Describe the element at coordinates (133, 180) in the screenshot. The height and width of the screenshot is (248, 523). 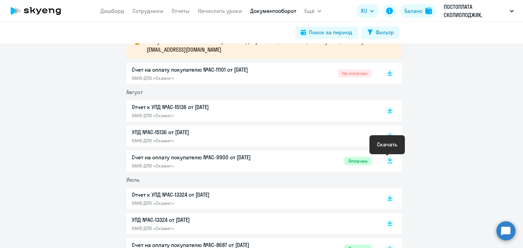
I see `span: Июль` at that location.